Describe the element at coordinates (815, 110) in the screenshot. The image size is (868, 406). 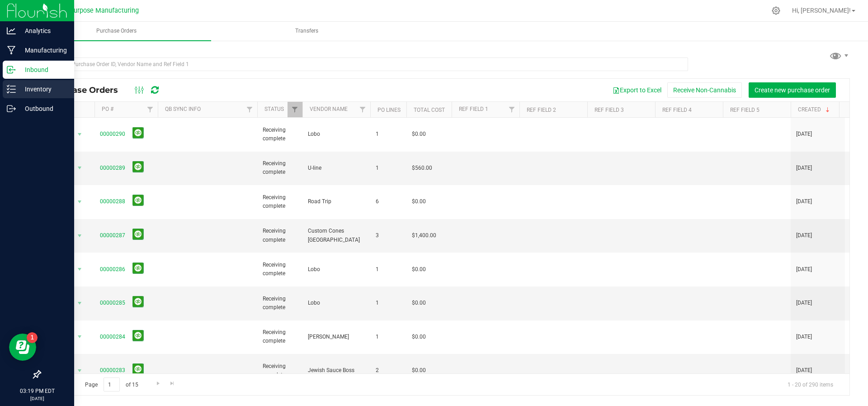
I see `a: Created` at that location.